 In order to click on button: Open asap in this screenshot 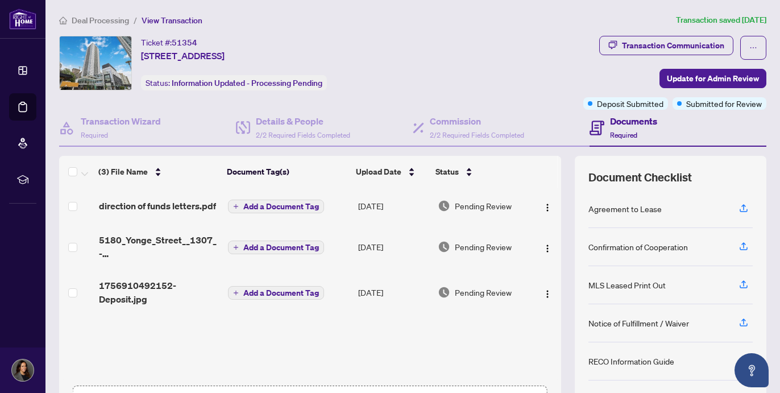, I will do `click(752, 370)`.